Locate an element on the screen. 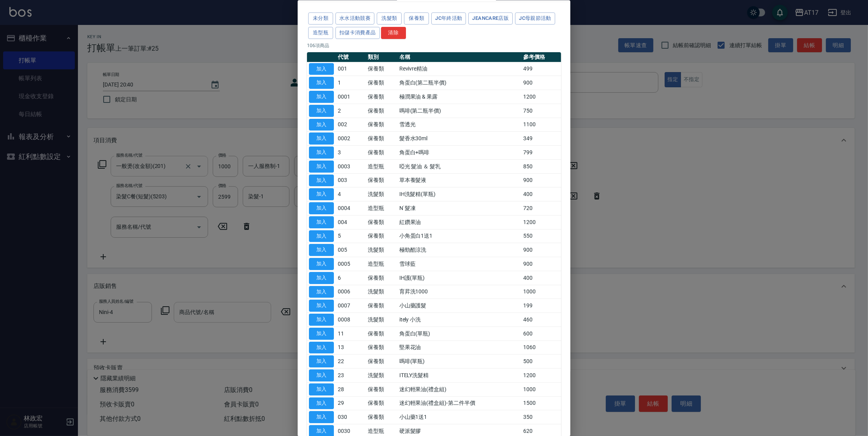  td: 720 is located at coordinates (542, 208).